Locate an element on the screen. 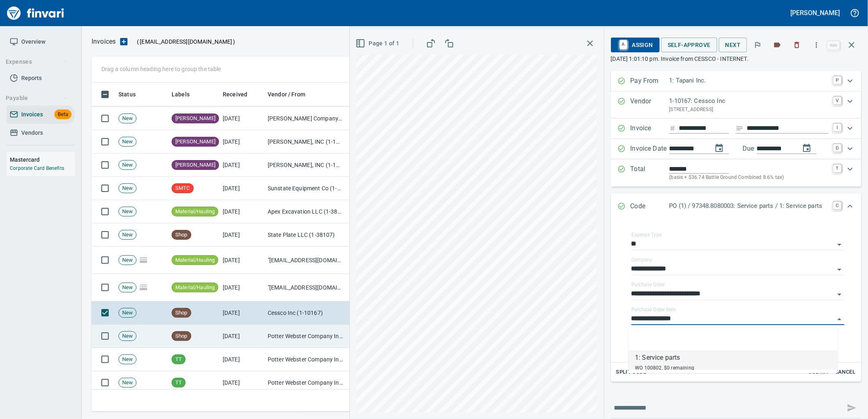  p: Vendor is located at coordinates (650, 105).